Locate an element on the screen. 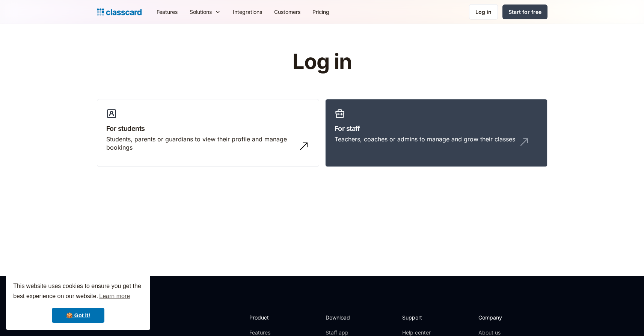 This screenshot has height=336, width=644. a: home is located at coordinates (119, 12).